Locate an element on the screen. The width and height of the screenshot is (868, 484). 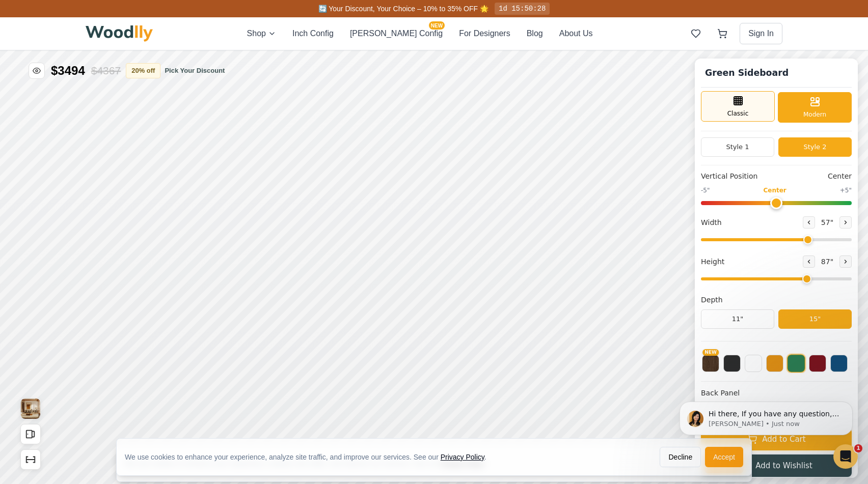
button: Style 2 is located at coordinates (815, 97).